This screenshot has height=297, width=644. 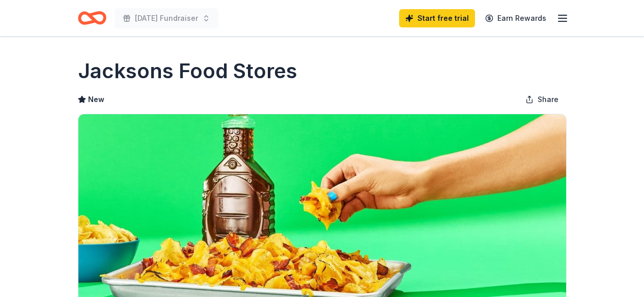 I want to click on span: Share, so click(x=547, y=99).